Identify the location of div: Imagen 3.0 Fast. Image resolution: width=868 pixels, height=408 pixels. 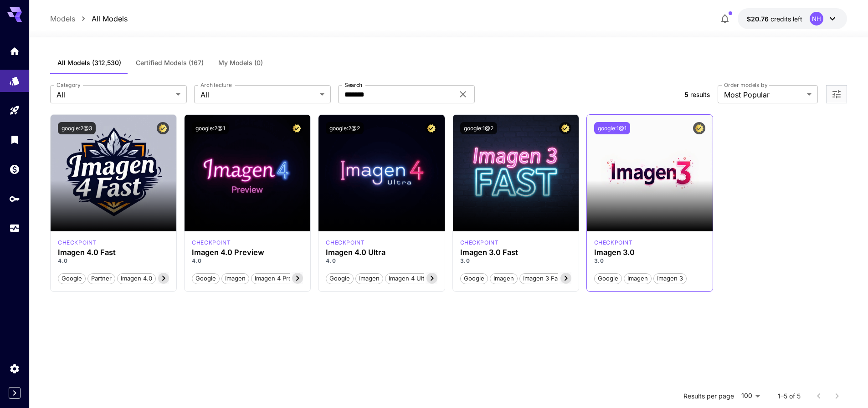
(515, 252).